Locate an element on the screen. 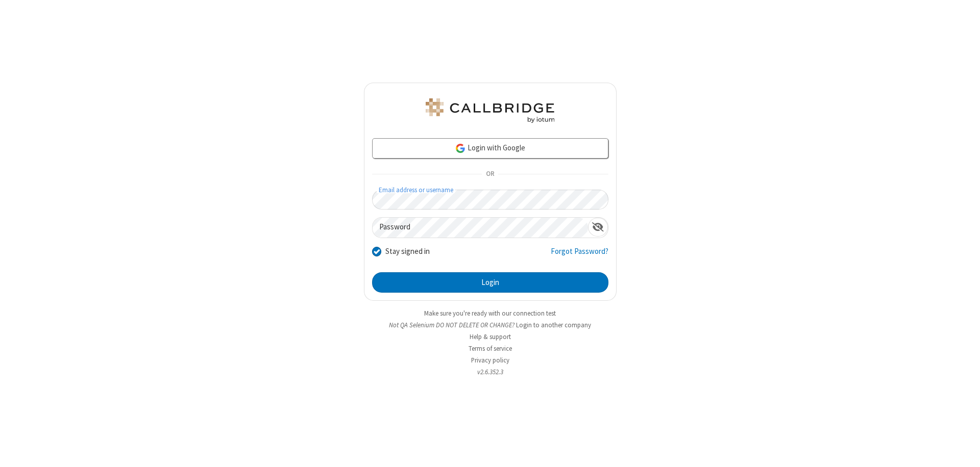 The width and height of the screenshot is (980, 467). label: Stay signed in is located at coordinates (407, 252).